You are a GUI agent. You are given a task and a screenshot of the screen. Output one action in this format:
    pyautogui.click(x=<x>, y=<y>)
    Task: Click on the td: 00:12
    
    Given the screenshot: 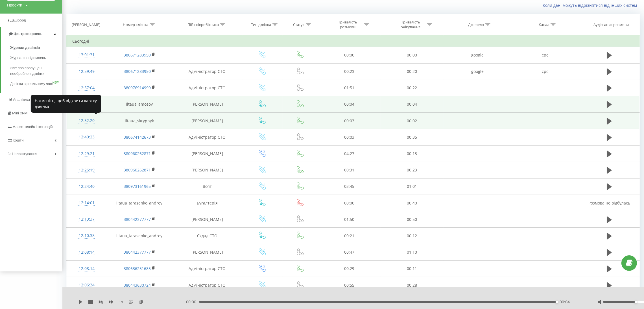 What is the action you would take?
    pyautogui.click(x=412, y=236)
    